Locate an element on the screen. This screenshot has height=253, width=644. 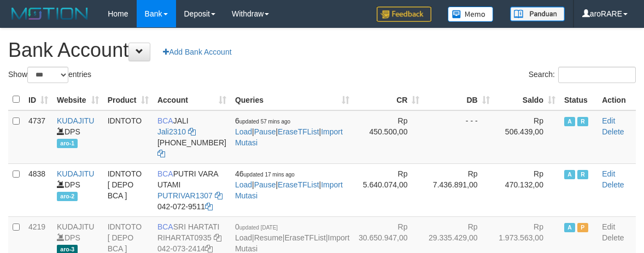
a: Resume is located at coordinates (268, 237).